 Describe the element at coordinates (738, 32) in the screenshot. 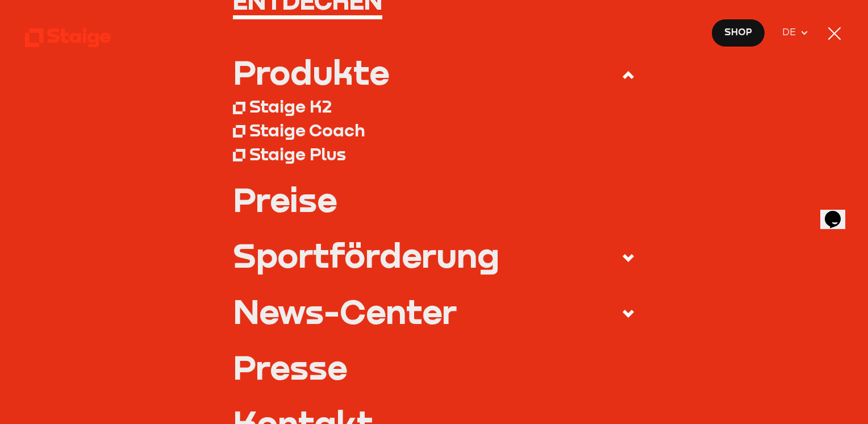

I see `span: Shop` at that location.